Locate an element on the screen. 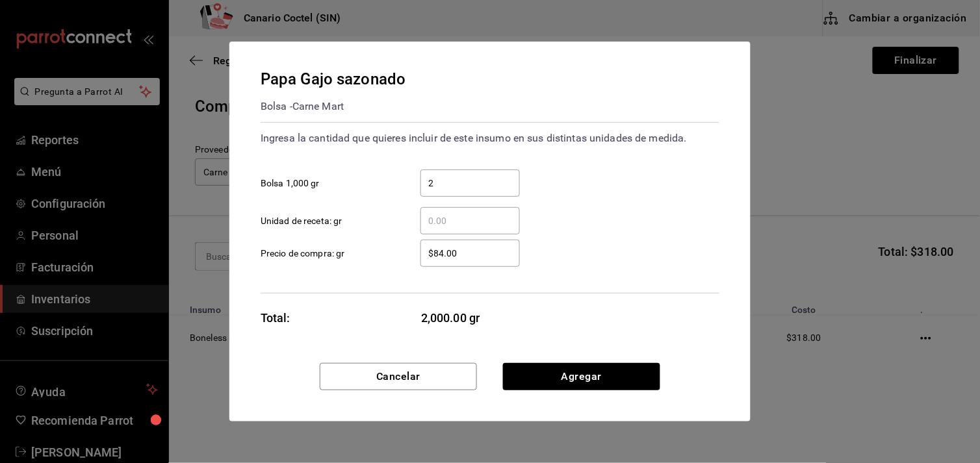 The height and width of the screenshot is (463, 980). button: Cancelar is located at coordinates (398, 377).